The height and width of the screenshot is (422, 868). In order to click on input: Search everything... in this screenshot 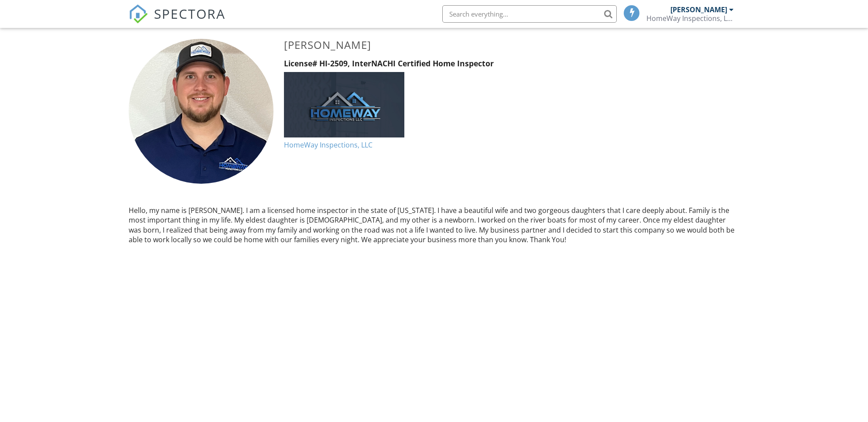, I will do `click(530, 14)`.